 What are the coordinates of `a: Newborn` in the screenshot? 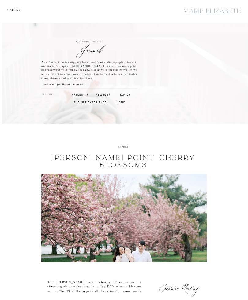 It's located at (102, 94).